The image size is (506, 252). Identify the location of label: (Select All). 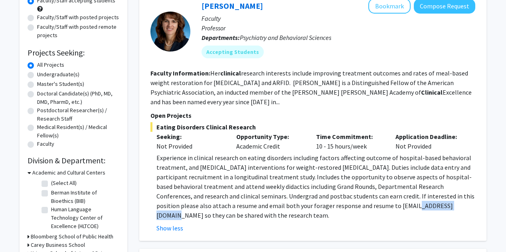
(64, 183).